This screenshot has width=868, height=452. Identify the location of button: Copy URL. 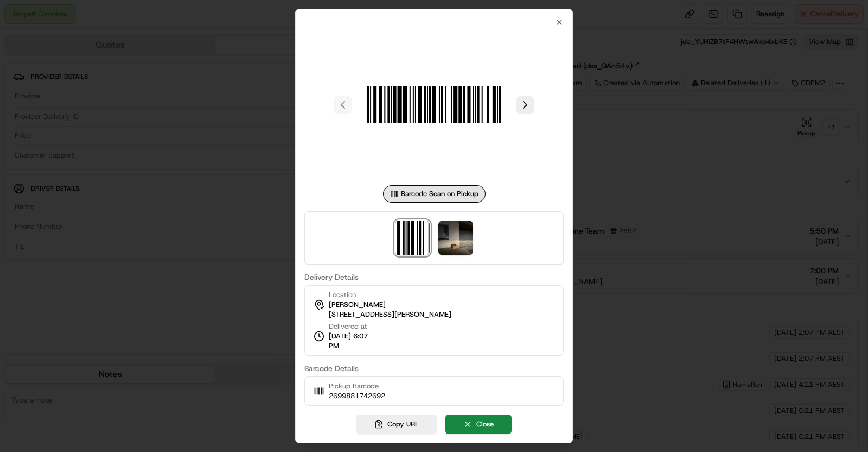
(396, 424).